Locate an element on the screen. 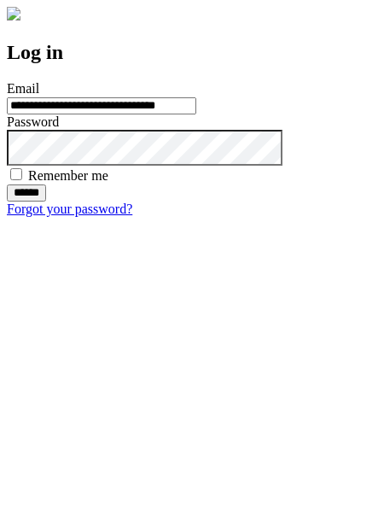 The image size is (384, 509). label: Password is located at coordinates (32, 121).